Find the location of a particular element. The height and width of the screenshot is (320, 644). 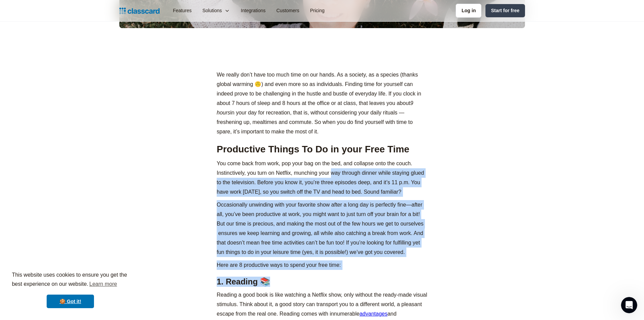

div: cookieconsent is located at coordinates (70, 289).